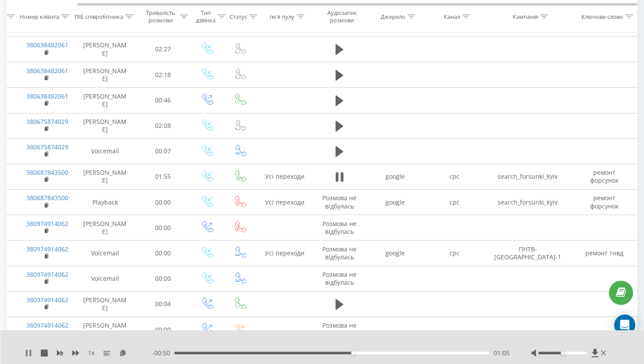  Describe the element at coordinates (206, 17) in the screenshot. I see `div: Тип дзвінка` at that location.